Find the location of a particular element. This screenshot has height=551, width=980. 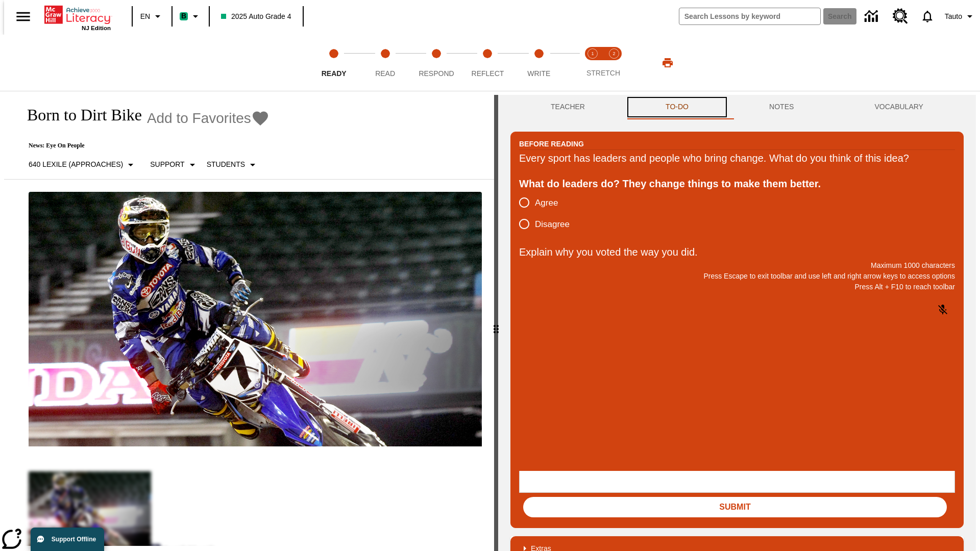

span: Tauto is located at coordinates (954, 17).